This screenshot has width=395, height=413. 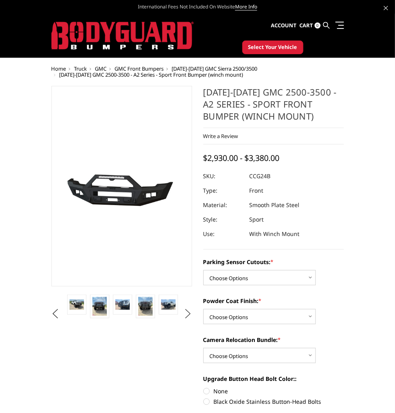 What do you see at coordinates (317, 25) in the screenshot?
I see `span: 0` at bounding box center [317, 25].